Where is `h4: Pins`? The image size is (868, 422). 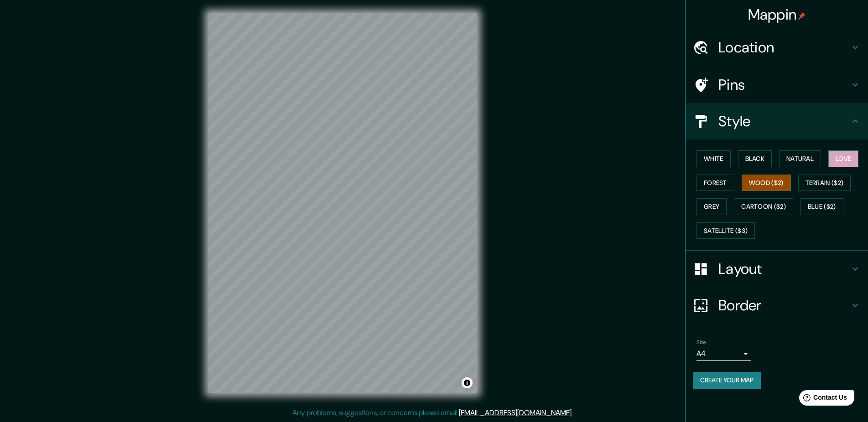 h4: Pins is located at coordinates (784, 85).